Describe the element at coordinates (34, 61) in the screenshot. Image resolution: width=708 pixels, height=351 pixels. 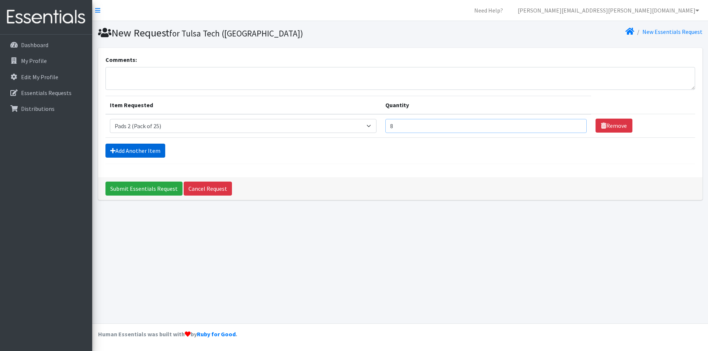
I see `p: My Profile` at that location.